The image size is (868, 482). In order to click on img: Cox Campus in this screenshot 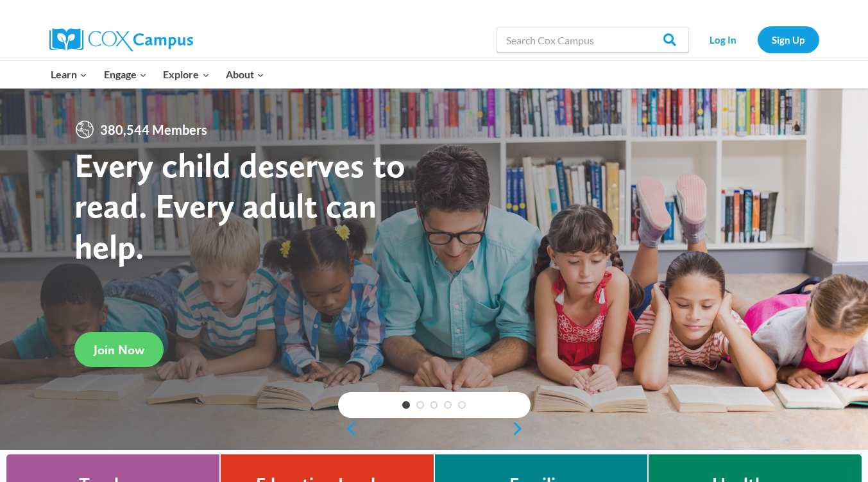, I will do `click(121, 40)`.